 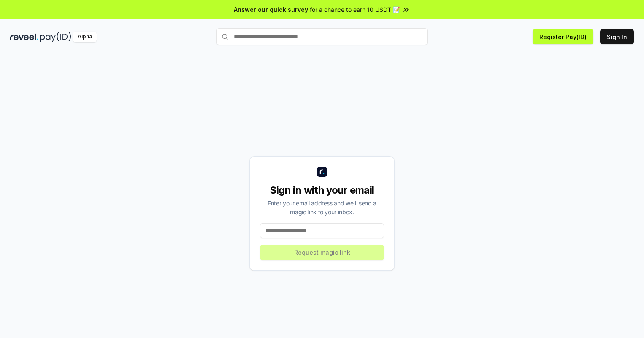 I want to click on img: logo_small, so click(x=322, y=172).